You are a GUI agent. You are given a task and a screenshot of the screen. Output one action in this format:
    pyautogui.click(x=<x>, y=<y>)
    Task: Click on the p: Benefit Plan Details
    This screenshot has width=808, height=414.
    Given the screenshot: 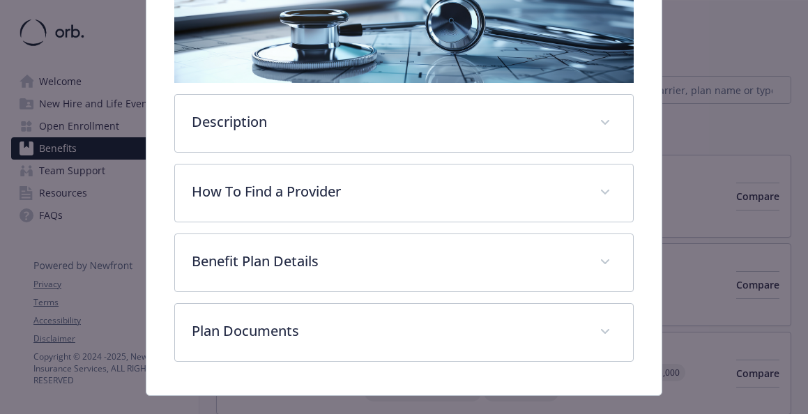 What is the action you would take?
    pyautogui.click(x=388, y=261)
    